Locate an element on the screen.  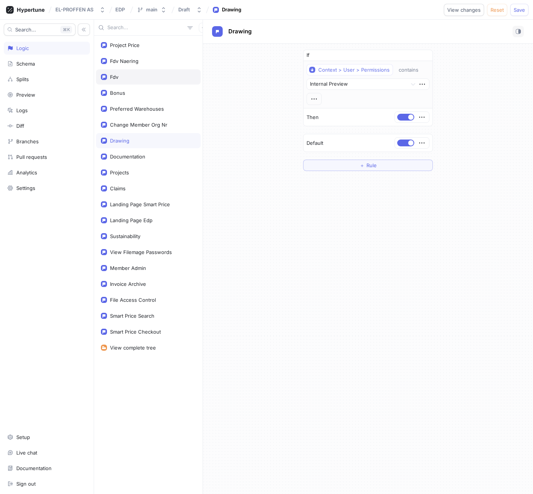
div: Member Admin is located at coordinates (128, 268).